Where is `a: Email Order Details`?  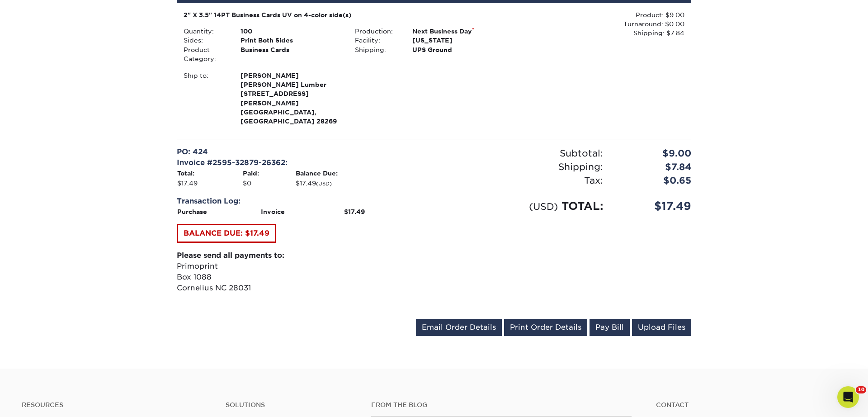 a: Email Order Details is located at coordinates (459, 327).